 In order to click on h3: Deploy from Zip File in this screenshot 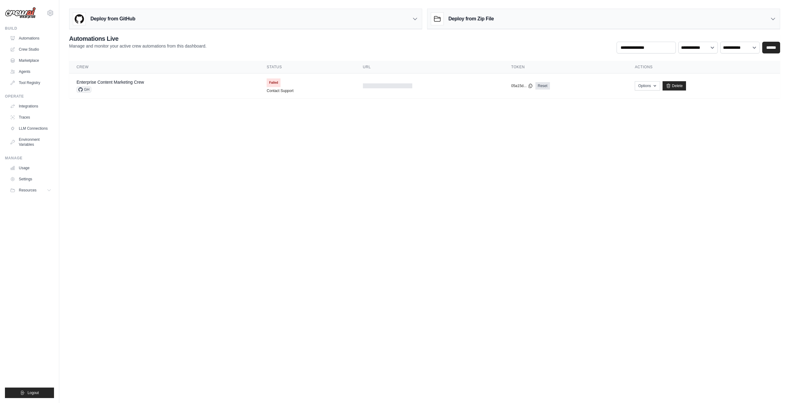, I will do `click(471, 19)`.